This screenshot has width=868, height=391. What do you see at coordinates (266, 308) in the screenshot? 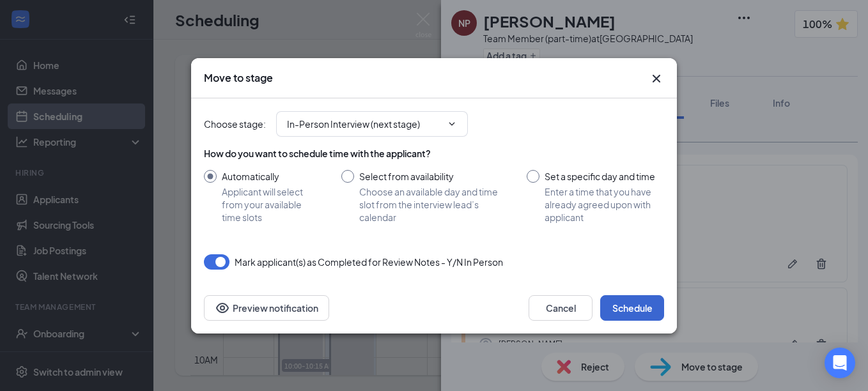
I see `button: Preview notificationEye` at bounding box center [266, 308].